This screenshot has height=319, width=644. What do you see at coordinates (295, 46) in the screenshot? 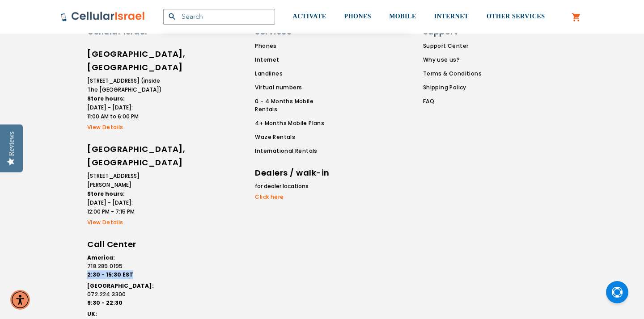
I see `a: Phones` at bounding box center [295, 46].